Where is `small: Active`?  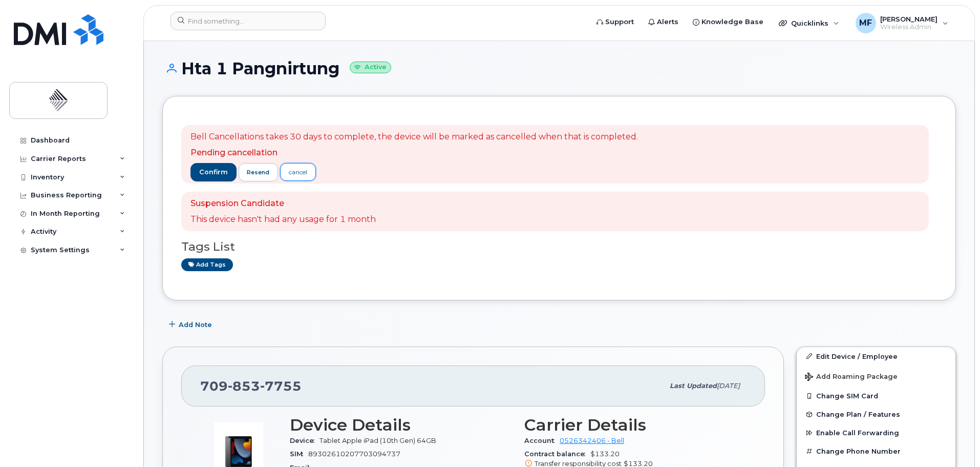 small: Active is located at coordinates (370, 67).